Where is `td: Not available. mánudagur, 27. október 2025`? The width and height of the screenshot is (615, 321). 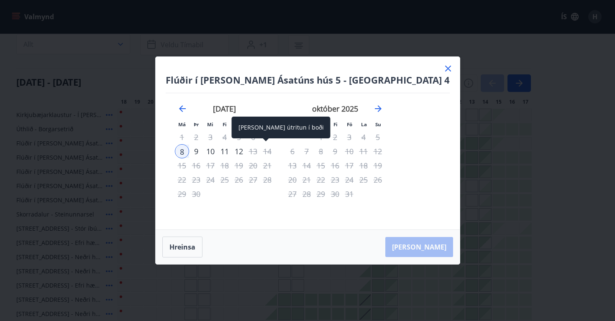
td: Not available. mánudagur, 27. október 2025 is located at coordinates (292, 194).